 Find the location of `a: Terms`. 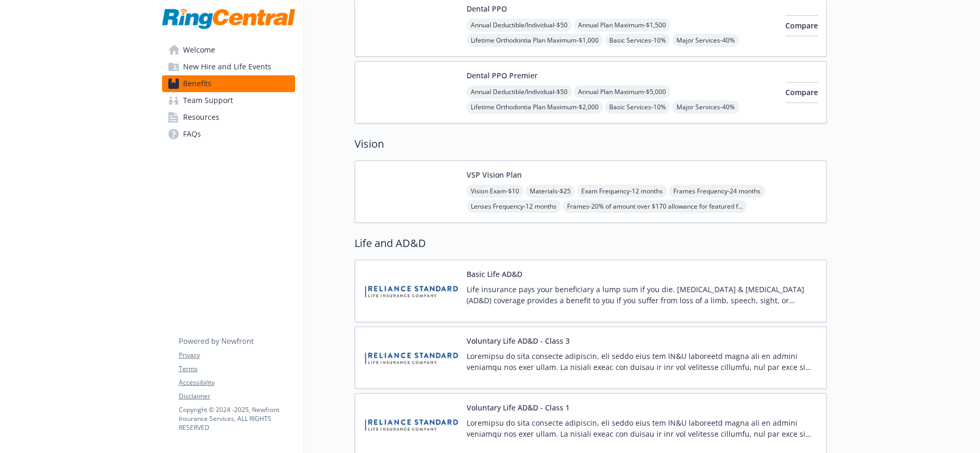

a: Terms is located at coordinates (237, 369).